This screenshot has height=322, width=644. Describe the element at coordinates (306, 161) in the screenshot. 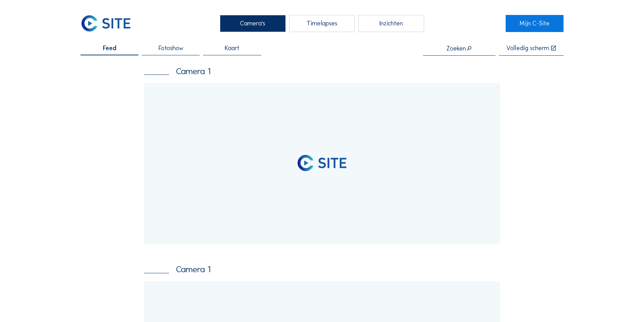

I see `img: logo_pic` at that location.